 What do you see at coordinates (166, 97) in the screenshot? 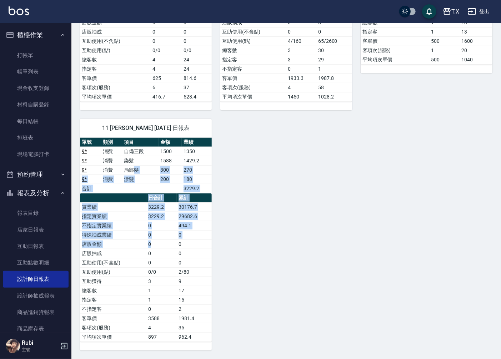
I see `td: 416.7` at bounding box center [166, 97].